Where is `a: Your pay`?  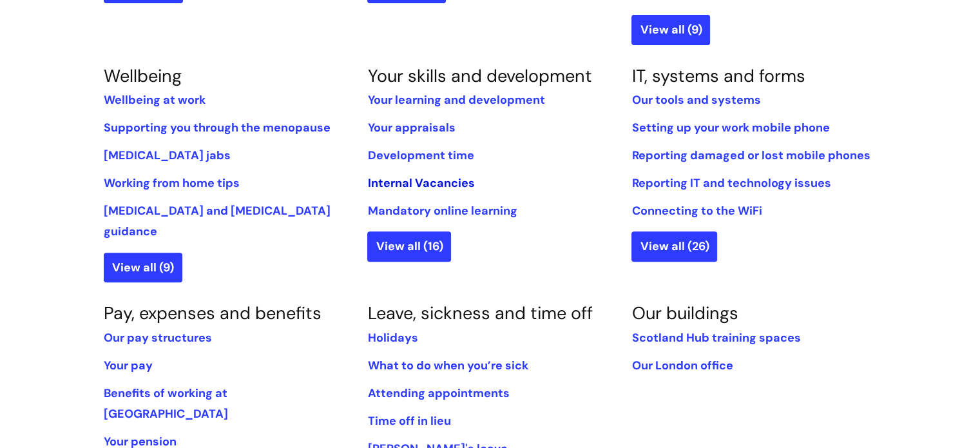
a: Your pay is located at coordinates (128, 365).